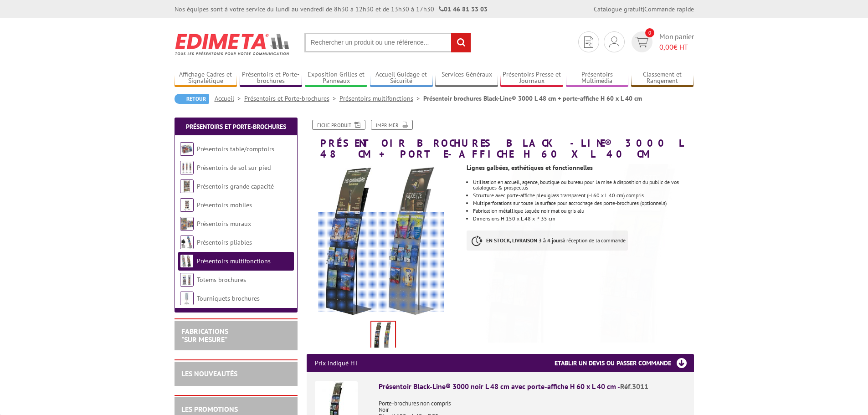  I want to click on a: Catalogue gratuit, so click(619, 9).